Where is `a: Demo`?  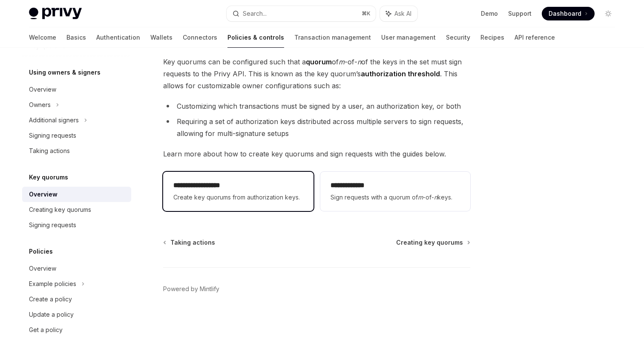
a: Demo is located at coordinates (490, 14).